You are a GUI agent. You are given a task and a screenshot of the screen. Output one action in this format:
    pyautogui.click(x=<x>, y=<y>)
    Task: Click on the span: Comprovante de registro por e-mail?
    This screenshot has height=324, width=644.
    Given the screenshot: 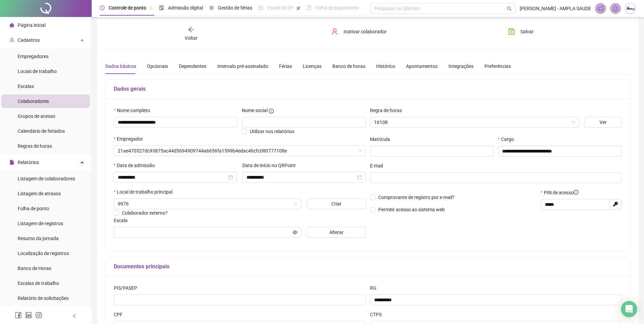 What is the action you would take?
    pyautogui.click(x=416, y=197)
    